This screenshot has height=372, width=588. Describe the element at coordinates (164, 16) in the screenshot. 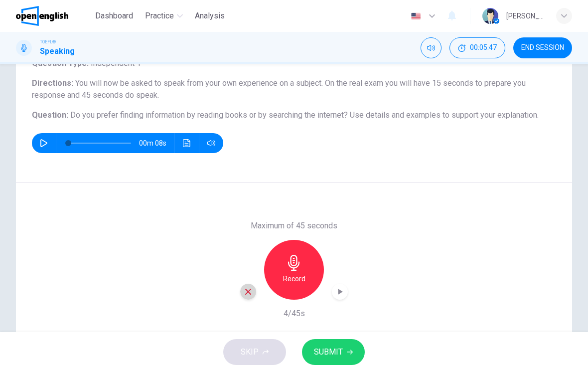

I see `button: Practice` at that location.